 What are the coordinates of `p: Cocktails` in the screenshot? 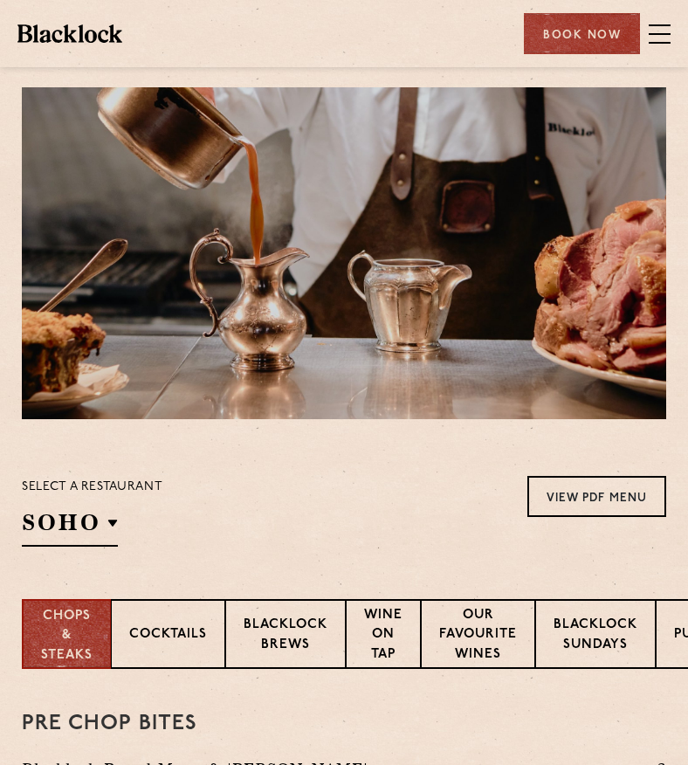 It's located at (168, 636).